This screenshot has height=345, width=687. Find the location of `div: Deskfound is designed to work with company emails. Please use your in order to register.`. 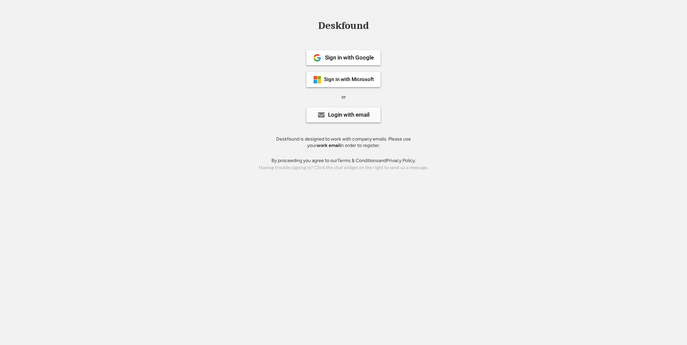

div: Deskfound is designed to work with company emails. Please use your in order to register. is located at coordinates (343, 142).